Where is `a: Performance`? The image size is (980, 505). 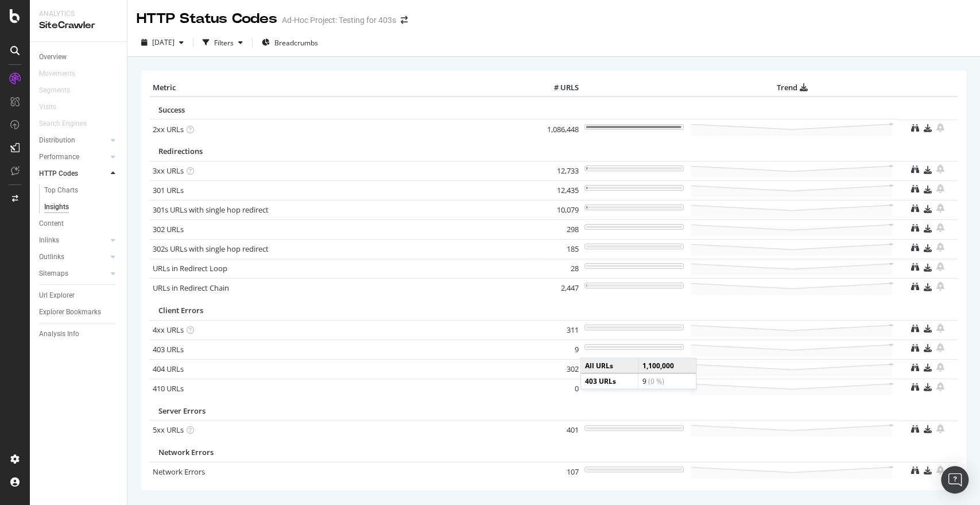 a: Performance is located at coordinates (73, 157).